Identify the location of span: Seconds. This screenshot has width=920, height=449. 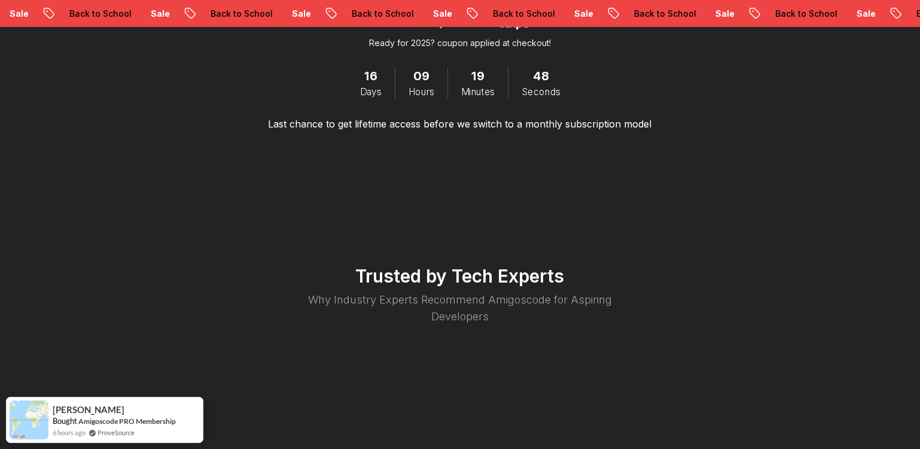
(541, 92).